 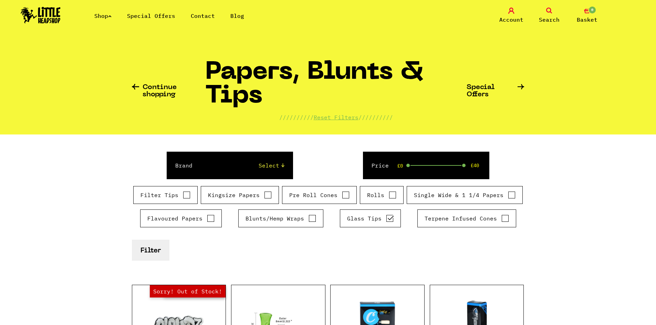 What do you see at coordinates (240, 195) in the screenshot?
I see `label: Kingsize Papers` at bounding box center [240, 195].